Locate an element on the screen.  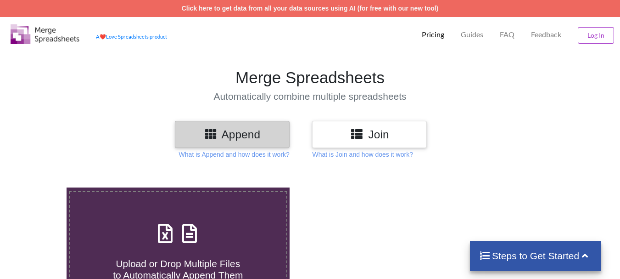
button: Log In is located at coordinates (596, 35).